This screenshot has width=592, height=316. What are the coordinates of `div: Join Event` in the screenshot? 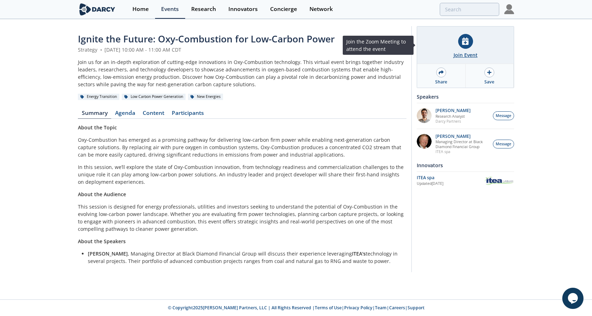 It's located at (466, 55).